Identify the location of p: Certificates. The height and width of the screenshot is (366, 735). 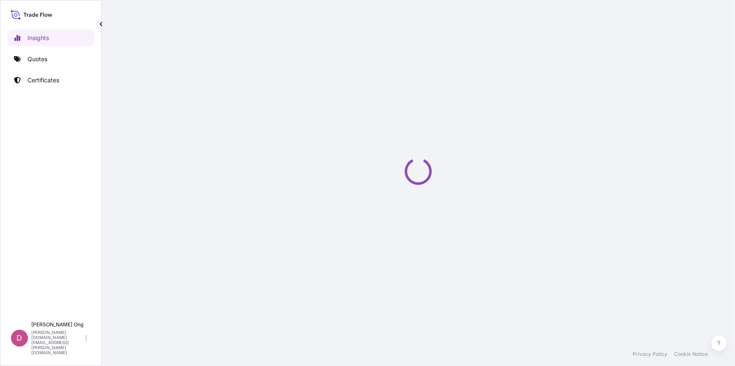
(43, 80).